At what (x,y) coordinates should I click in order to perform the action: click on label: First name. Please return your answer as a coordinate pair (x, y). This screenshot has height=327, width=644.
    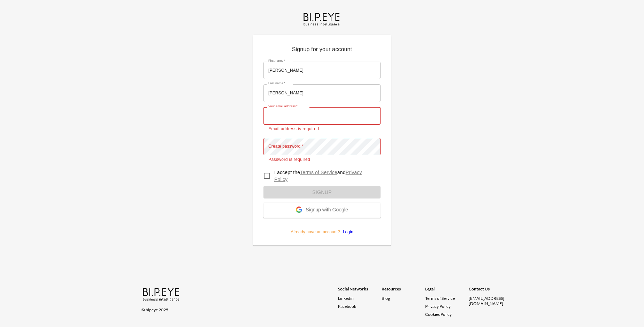
    Looking at the image, I should click on (277, 61).